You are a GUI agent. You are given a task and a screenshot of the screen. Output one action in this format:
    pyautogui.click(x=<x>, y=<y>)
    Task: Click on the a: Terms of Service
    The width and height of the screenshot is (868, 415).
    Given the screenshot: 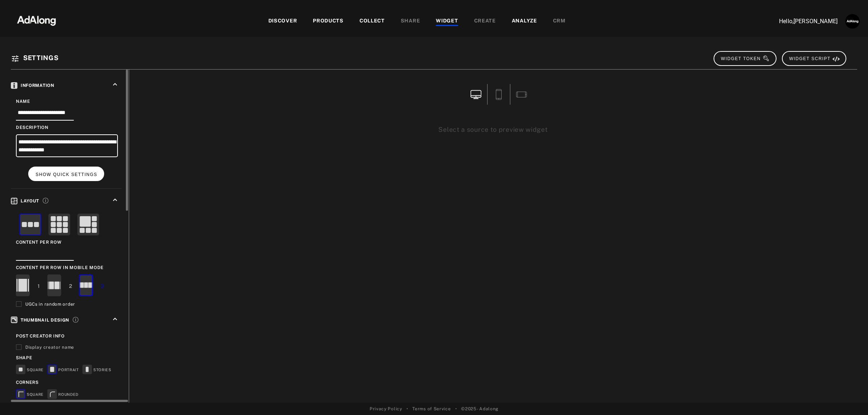 What is the action you would take?
    pyautogui.click(x=432, y=409)
    